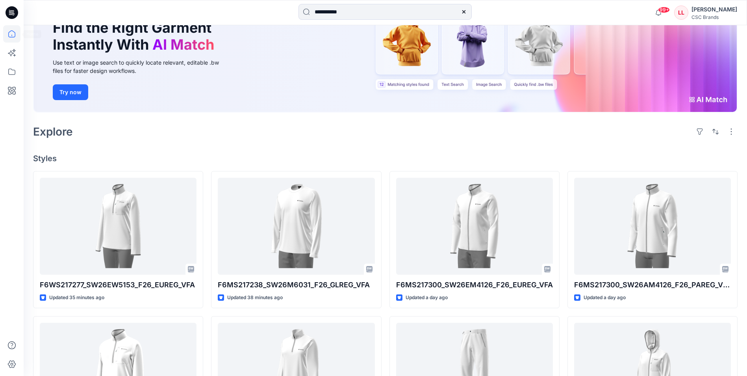  What do you see at coordinates (118, 285) in the screenshot?
I see `p: F6WS217277_SW26EW5153_F26_EUREG_VFA` at bounding box center [118, 285].